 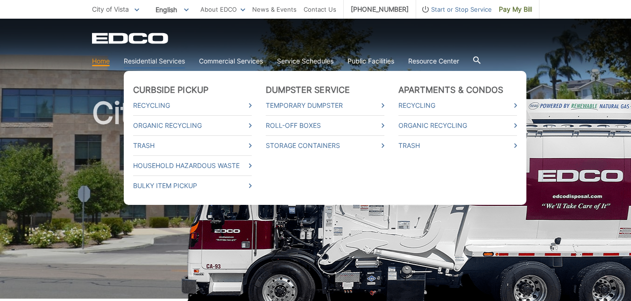 What do you see at coordinates (171, 90) in the screenshot?
I see `a: Curbside Pickup` at bounding box center [171, 90].